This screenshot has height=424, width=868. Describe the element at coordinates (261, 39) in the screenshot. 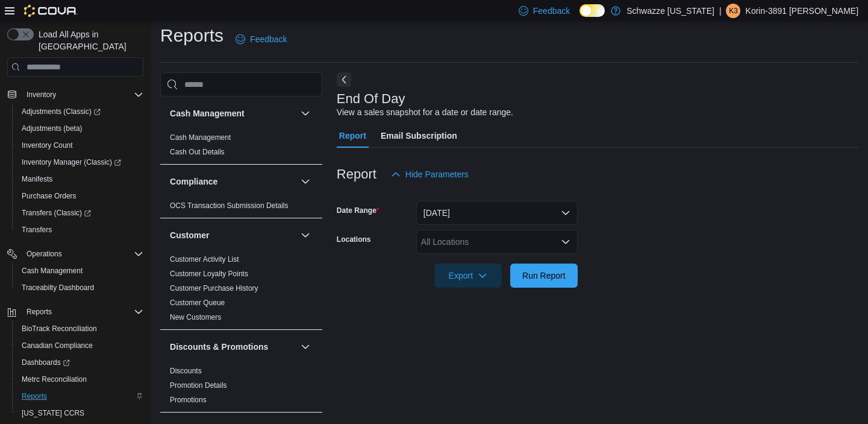

I see `a: Feedback` at that location.